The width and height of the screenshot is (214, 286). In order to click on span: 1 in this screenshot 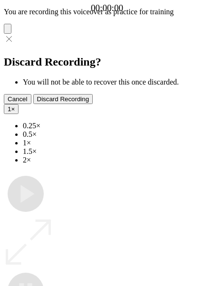, I will do `click(9, 109)`.